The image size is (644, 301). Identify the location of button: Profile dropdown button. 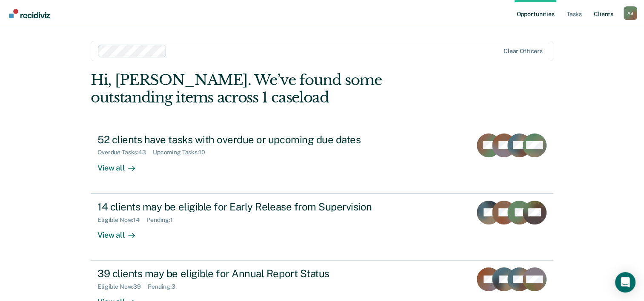
(630, 13).